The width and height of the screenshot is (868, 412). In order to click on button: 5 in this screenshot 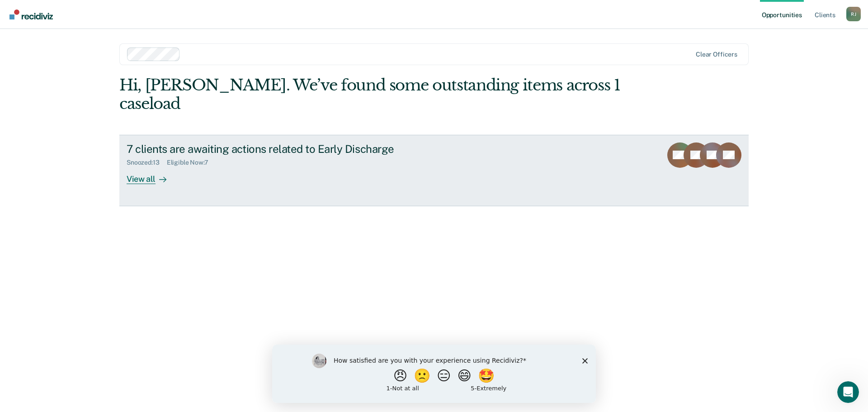, I will do `click(215, 31)`.